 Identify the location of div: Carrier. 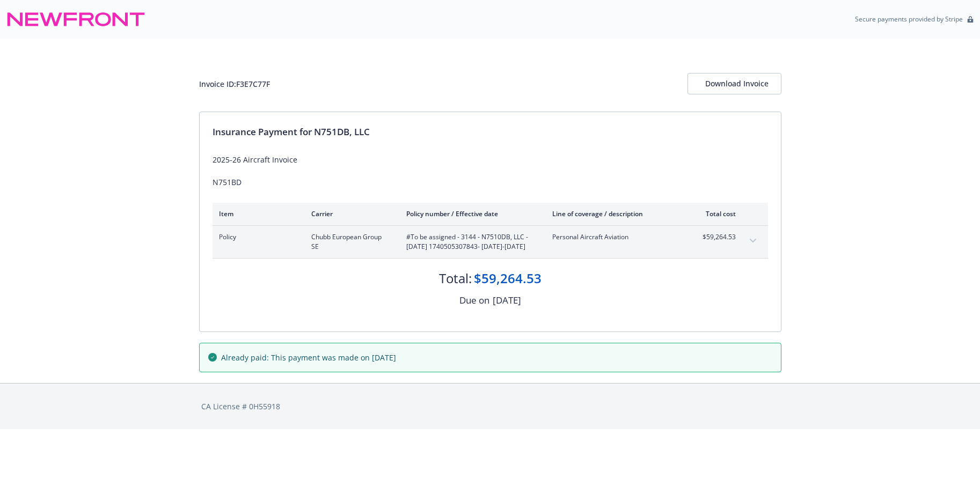
(350, 214).